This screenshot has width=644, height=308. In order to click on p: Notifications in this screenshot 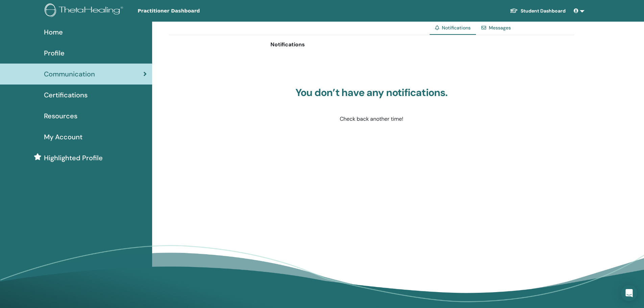, I will do `click(371, 45)`.